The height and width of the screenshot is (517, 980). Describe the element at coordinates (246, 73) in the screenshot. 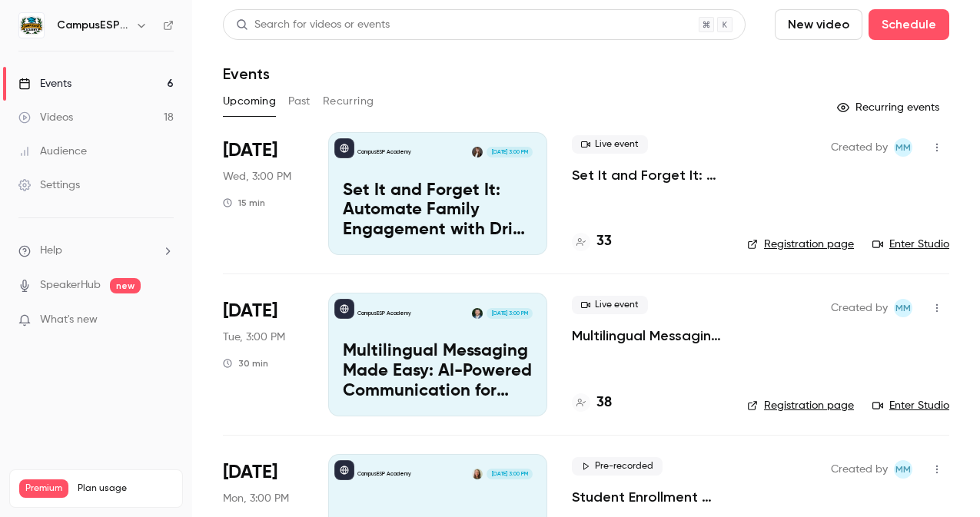

I see `h1: Events` at that location.